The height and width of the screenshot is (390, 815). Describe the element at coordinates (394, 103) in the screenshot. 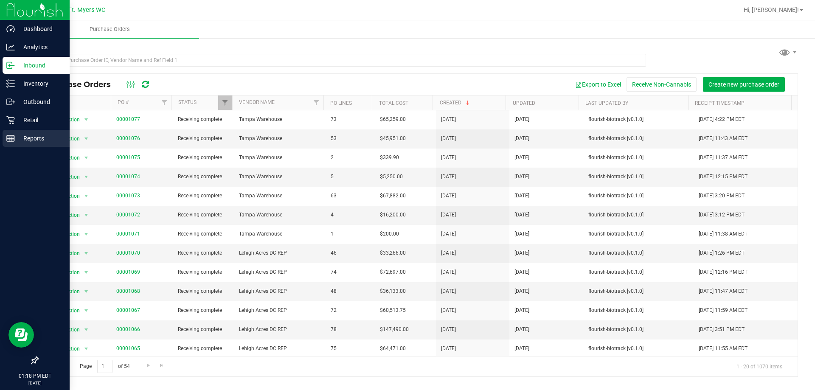

I see `a: Total Cost` at that location.